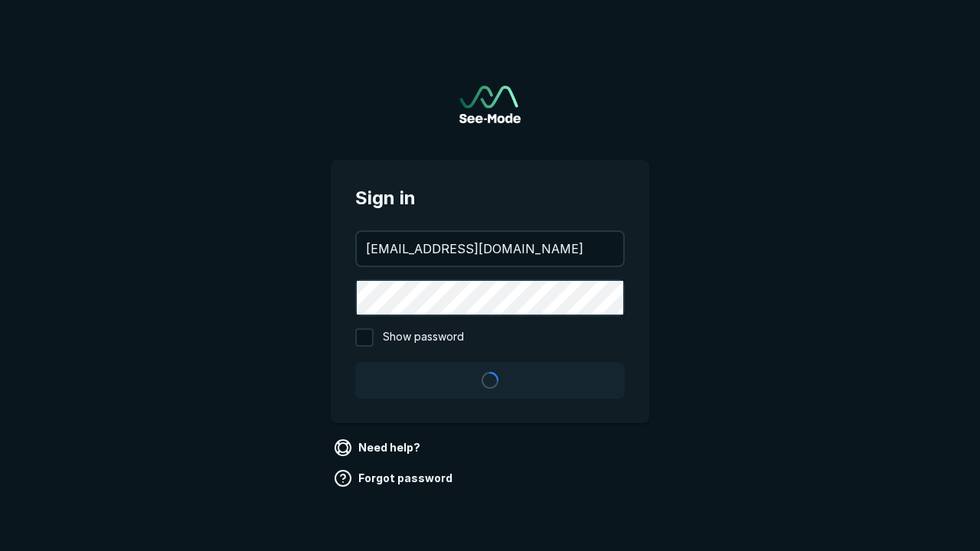 The image size is (980, 551). Describe the element at coordinates (490, 104) in the screenshot. I see `a: Go to sign in` at that location.